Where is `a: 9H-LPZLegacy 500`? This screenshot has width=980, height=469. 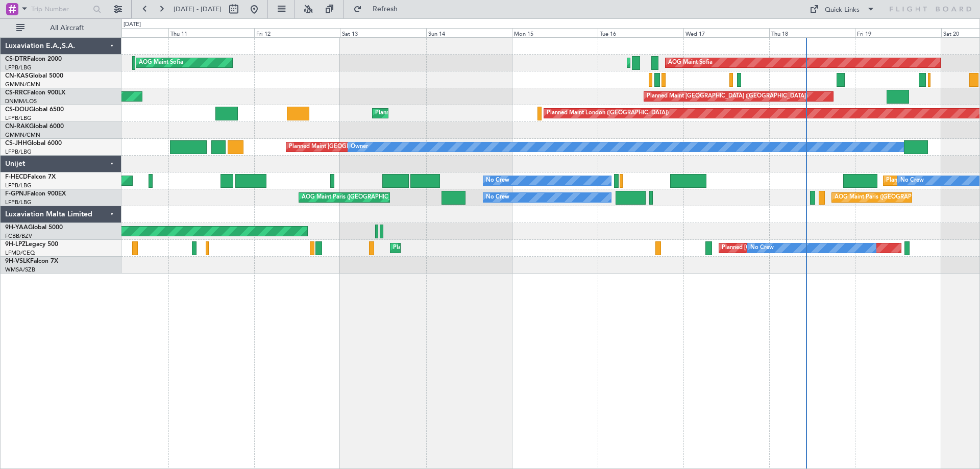
a: 9H-LPZLegacy 500 is located at coordinates (32, 245).